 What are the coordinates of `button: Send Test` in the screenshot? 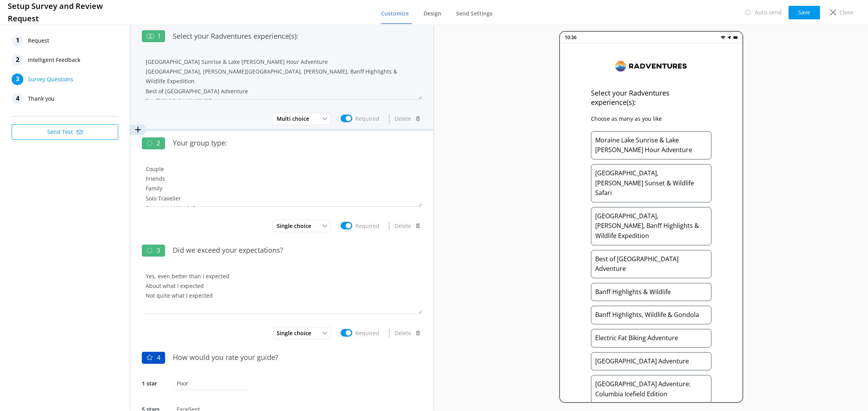 It's located at (65, 132).